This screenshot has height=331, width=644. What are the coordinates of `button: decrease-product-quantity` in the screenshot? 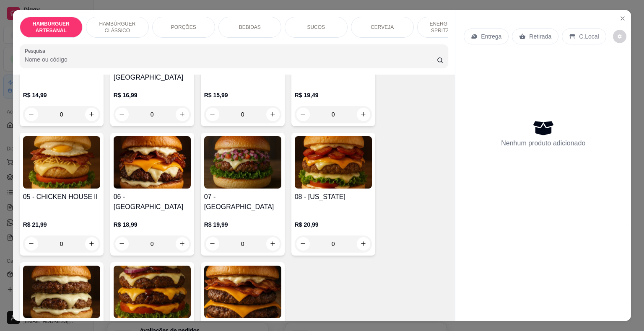 It's located at (619, 37).